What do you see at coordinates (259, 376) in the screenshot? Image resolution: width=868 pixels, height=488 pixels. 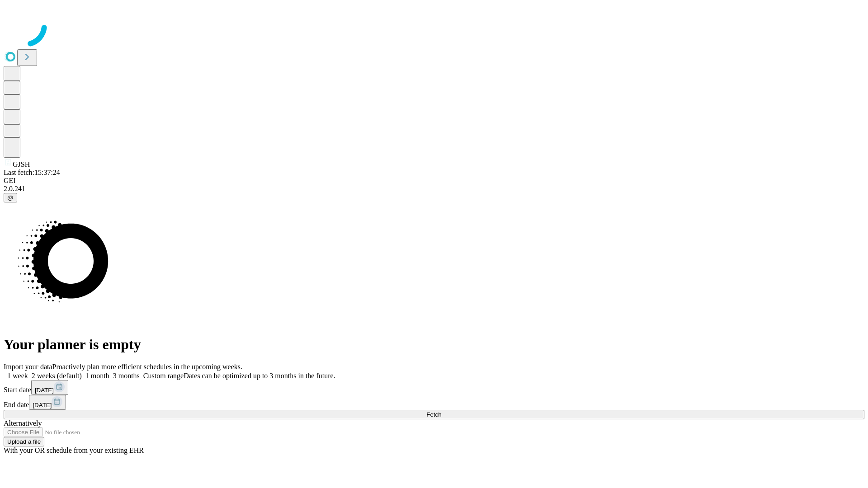 I see `span: Dates can be optimized up to 3 months in the future.` at bounding box center [259, 376].